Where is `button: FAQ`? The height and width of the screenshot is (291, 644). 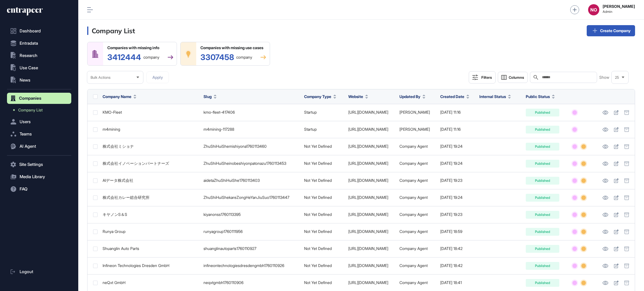
button: FAQ is located at coordinates (39, 189).